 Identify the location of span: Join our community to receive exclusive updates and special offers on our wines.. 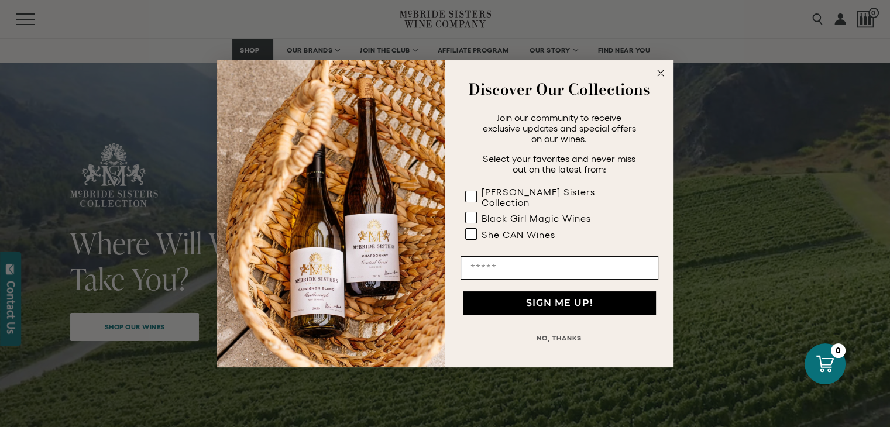
(559, 128).